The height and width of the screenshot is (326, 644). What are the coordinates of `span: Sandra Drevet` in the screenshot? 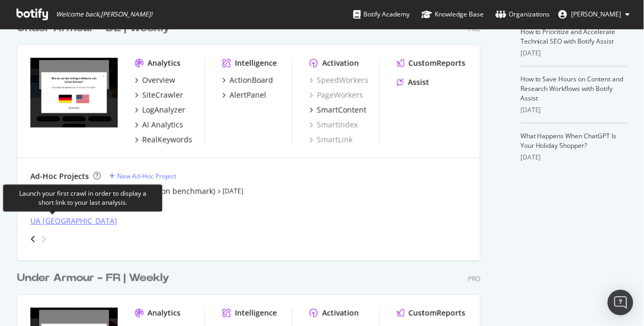 It's located at (596, 14).